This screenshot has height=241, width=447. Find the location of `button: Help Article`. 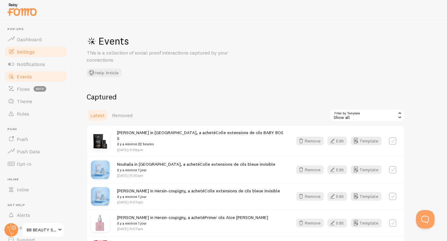

button: Help Article is located at coordinates (104, 73).